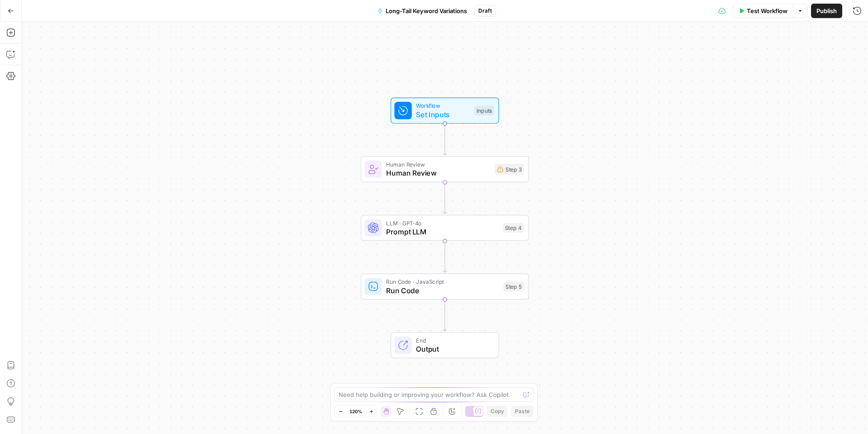 The width and height of the screenshot is (868, 434). I want to click on div: Run Code · JavaScriptRun CodeStep 5, so click(445, 286).